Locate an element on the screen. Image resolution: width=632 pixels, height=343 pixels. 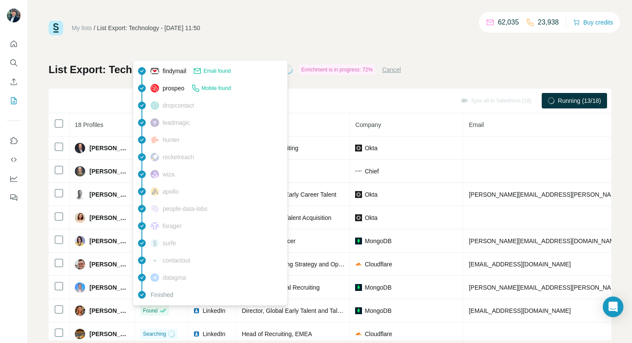
img: provider hunter logo is located at coordinates (155, 140).